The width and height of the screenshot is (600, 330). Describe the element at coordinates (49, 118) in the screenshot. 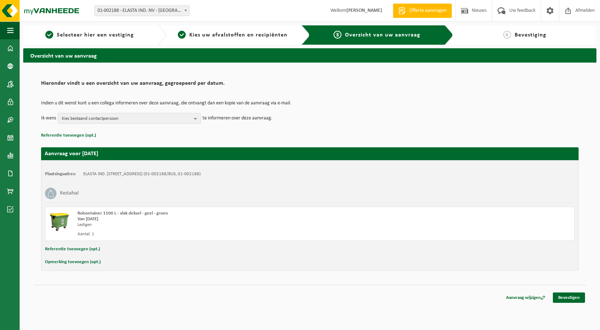

I see `p: Ik wens` at that location.